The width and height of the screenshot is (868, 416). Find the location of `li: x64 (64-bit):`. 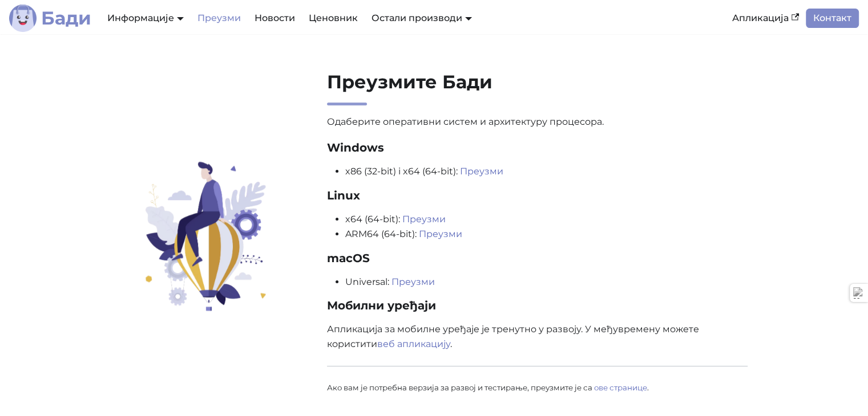

li: x64 (64-bit): is located at coordinates (547, 219).